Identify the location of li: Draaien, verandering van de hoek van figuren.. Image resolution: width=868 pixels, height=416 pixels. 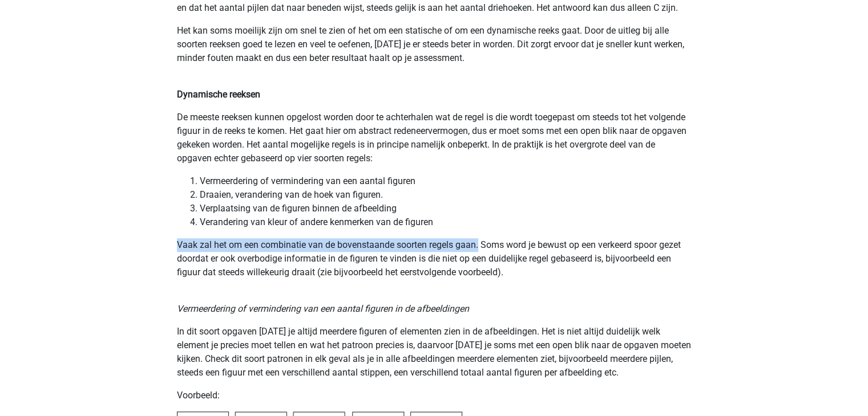
(446, 195).